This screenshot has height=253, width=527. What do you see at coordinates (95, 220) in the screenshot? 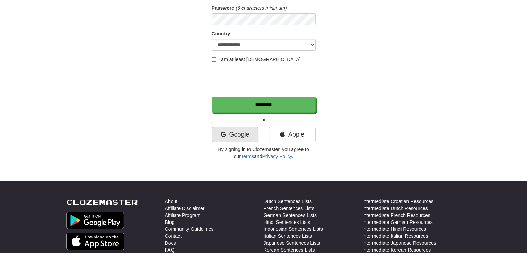
I see `img: Get it on Google Play` at bounding box center [95, 220].